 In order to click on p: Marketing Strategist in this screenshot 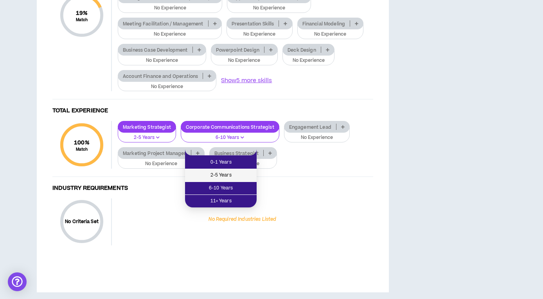, I will do `click(147, 127)`.